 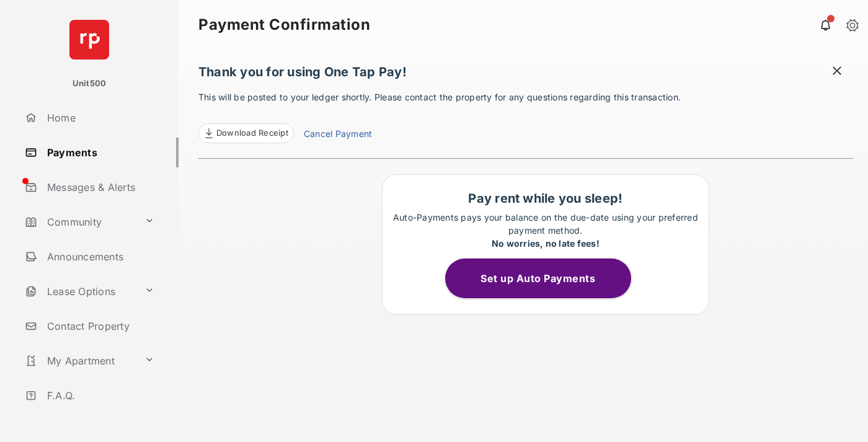 I want to click on h1: Thank you for using One Tap Pay!, so click(x=526, y=75).